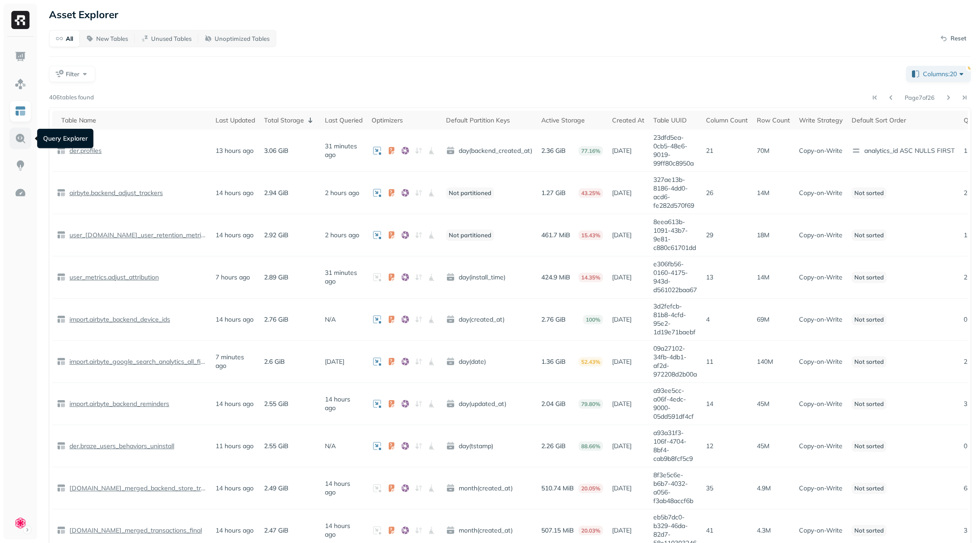 This screenshot has height=543, width=980. Describe the element at coordinates (121, 446) in the screenshot. I see `p: der.braze_users_behaviors_uninstall` at that location.